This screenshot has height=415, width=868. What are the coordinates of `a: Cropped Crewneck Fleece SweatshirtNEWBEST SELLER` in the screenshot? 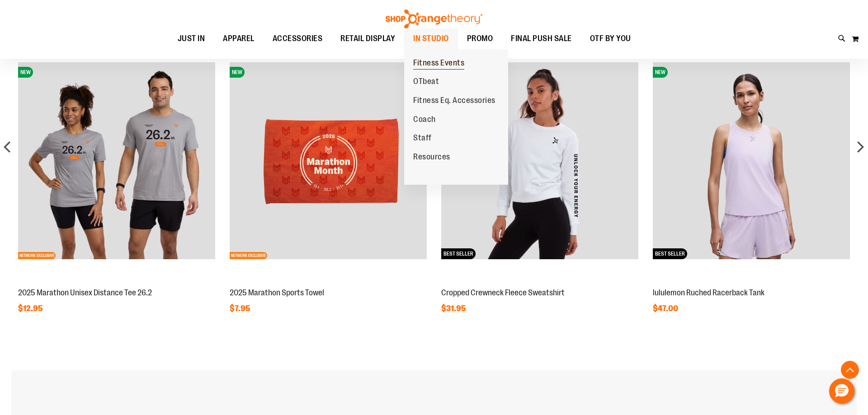 It's located at (540, 282).